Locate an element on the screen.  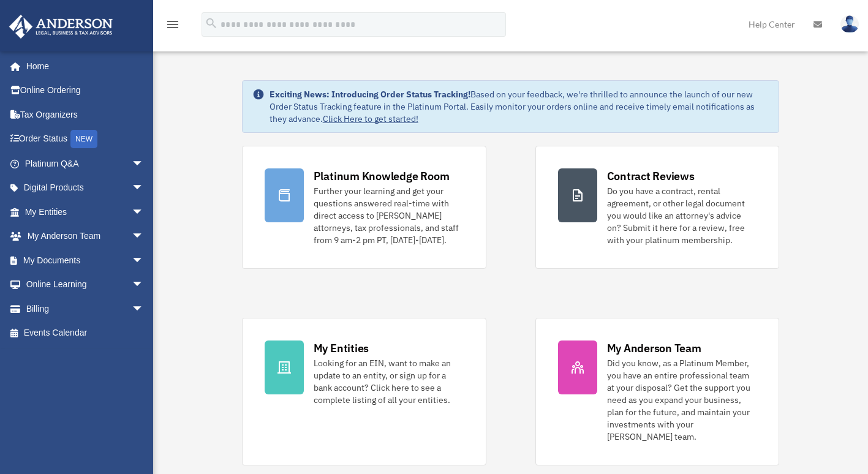
a: Click Here to get started! is located at coordinates (371, 119).